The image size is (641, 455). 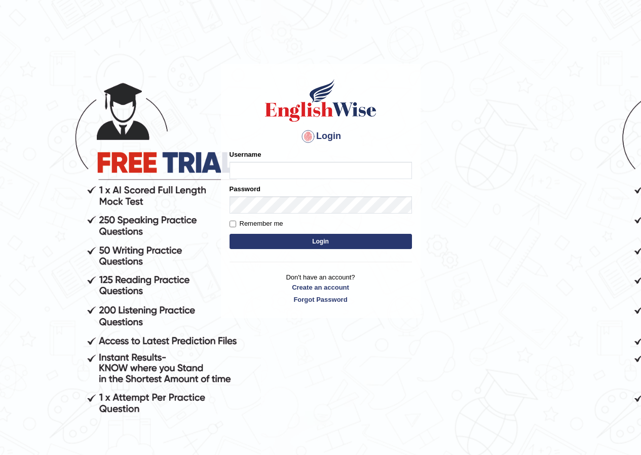 I want to click on p: Don't have an account?, so click(x=321, y=288).